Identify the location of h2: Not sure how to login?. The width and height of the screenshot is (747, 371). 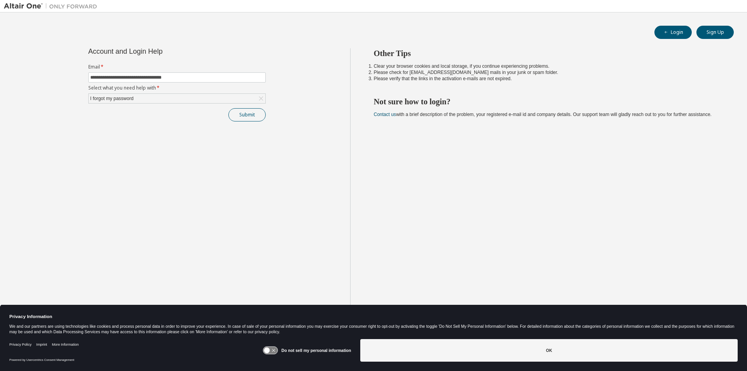
(547, 102).